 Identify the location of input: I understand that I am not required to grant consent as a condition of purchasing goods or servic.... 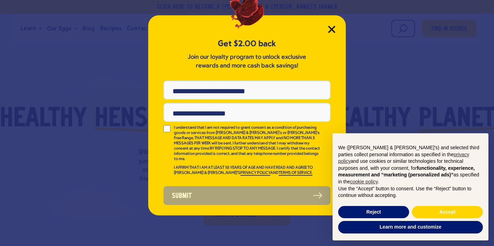
(167, 129).